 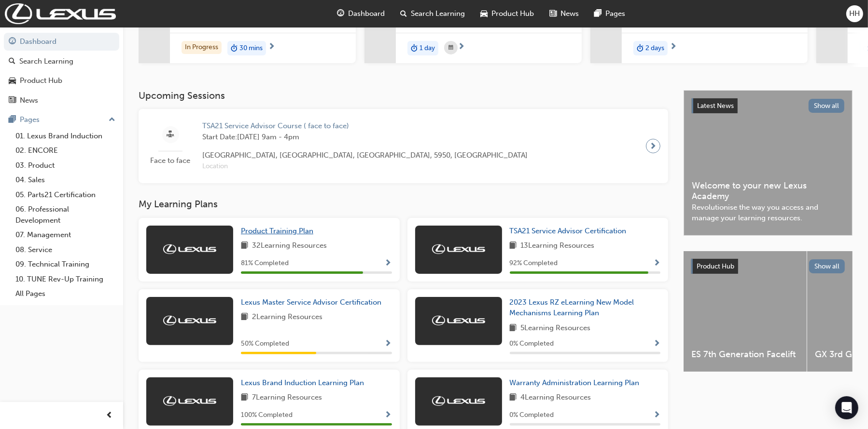 I want to click on span: Face to face, so click(x=170, y=160).